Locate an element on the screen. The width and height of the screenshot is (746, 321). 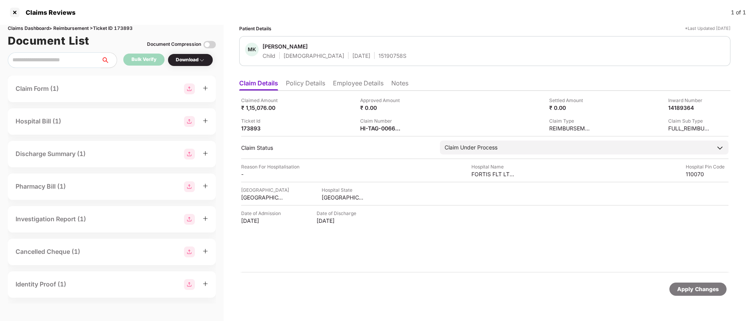
div: Date of Discharge is located at coordinates (338, 213).